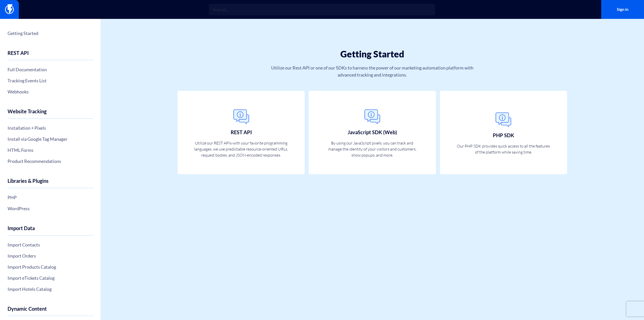 This screenshot has height=320, width=644. I want to click on a: Install via Google Tag Manager, so click(50, 139).